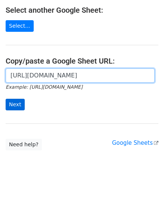 Image resolution: width=164 pixels, height=208 pixels. I want to click on a: Google Sheets, so click(135, 143).